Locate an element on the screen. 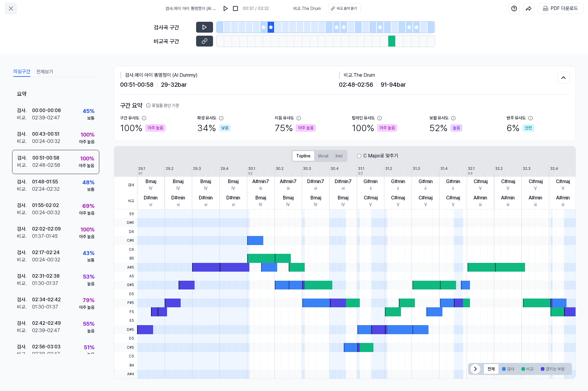  div: 01:30 - 01:37 is located at coordinates (45, 307).